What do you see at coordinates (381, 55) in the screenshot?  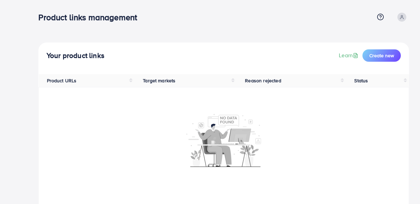 I see `span: Create new` at bounding box center [381, 55].